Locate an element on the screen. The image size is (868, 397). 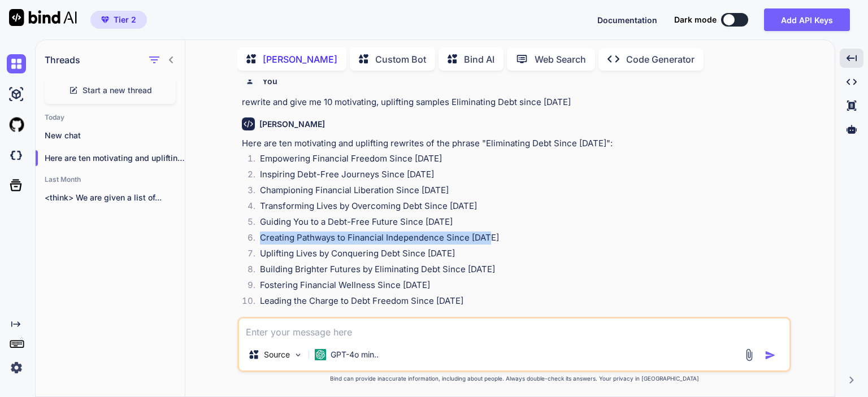
img: githubLight is located at coordinates (17, 125).